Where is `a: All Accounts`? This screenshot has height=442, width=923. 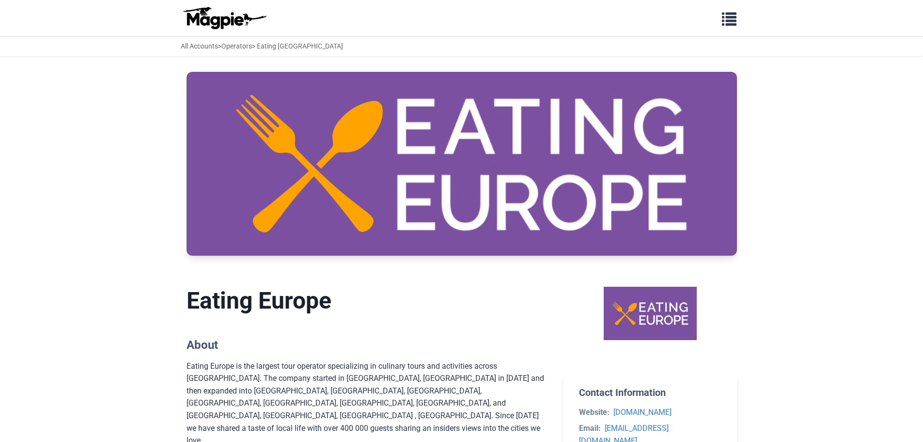
a: All Accounts is located at coordinates (199, 46).